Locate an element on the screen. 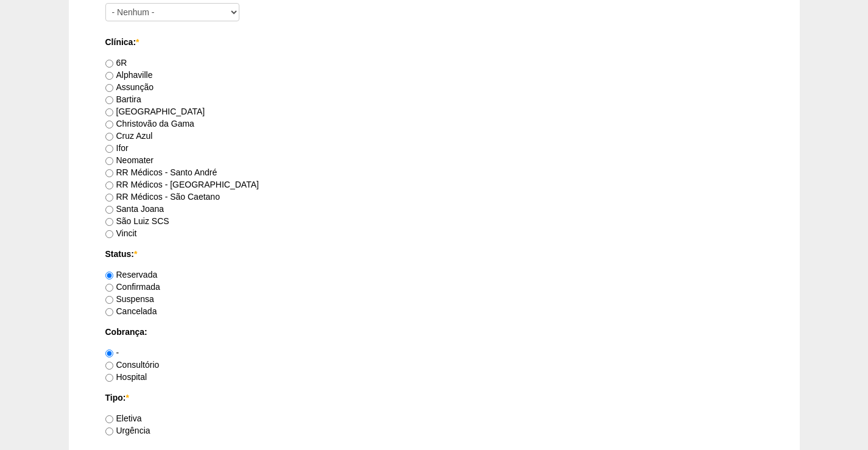 The image size is (868, 450). input: Reservada is located at coordinates (109, 275).